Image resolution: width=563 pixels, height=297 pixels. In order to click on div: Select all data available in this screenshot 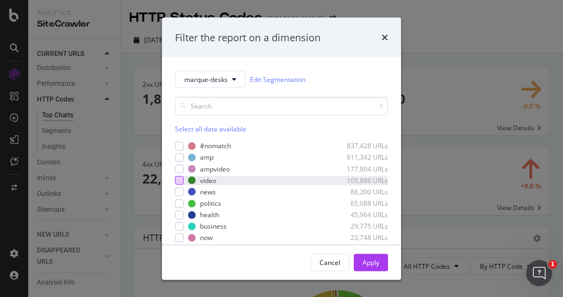, I will do `click(282, 129)`.